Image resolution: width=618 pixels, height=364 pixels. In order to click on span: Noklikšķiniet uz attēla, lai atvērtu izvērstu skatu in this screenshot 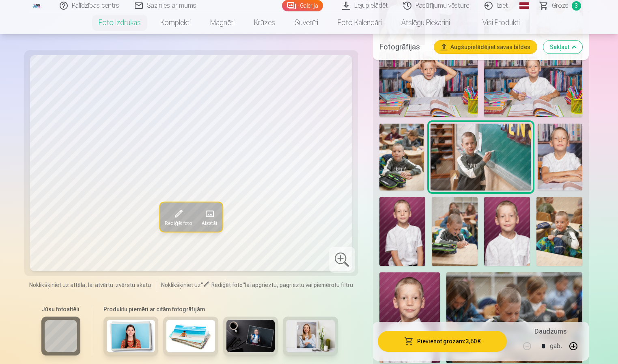, I will do `click(90, 285)`.